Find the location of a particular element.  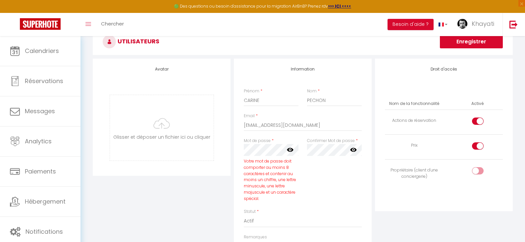

label: Mot de passe is located at coordinates (257, 141).